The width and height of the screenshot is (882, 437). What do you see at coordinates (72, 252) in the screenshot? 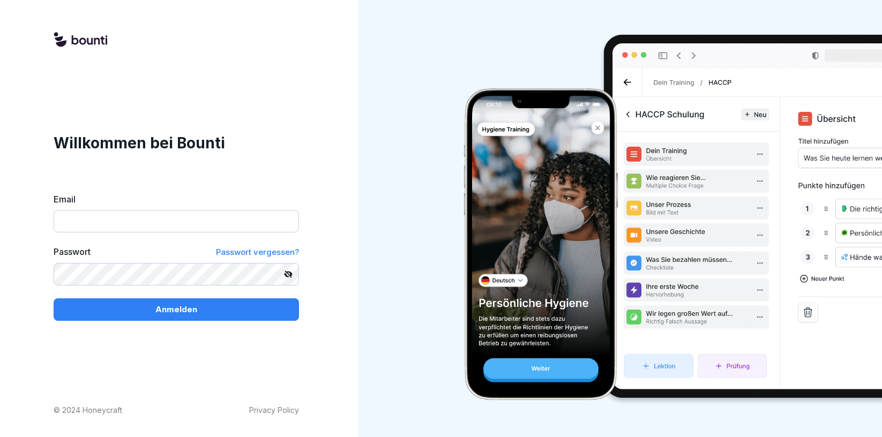
I see `label: Passwort` at bounding box center [72, 252].